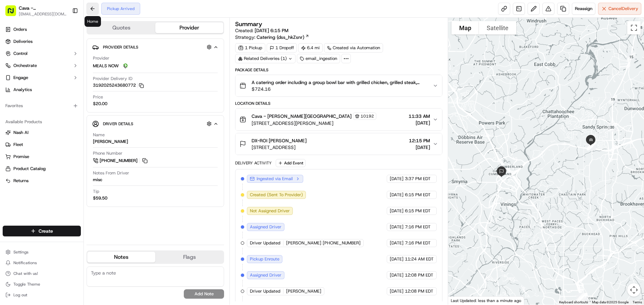  I want to click on div: 20, so click(612, 128).